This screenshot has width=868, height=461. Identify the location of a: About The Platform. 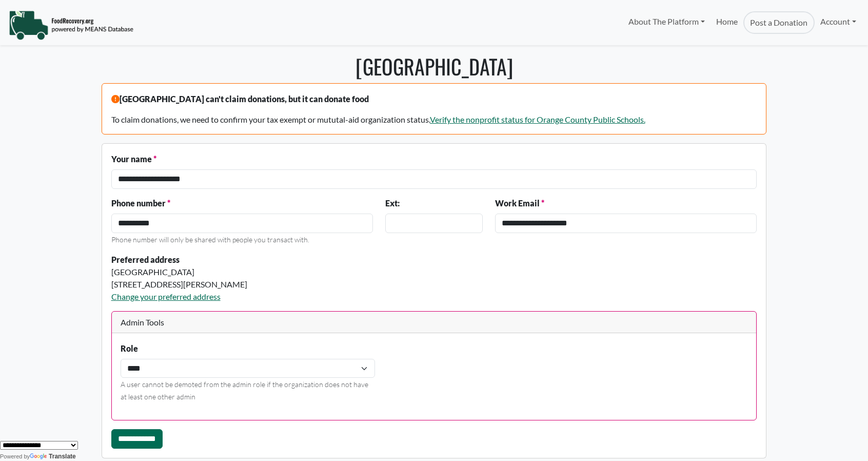
(666, 22).